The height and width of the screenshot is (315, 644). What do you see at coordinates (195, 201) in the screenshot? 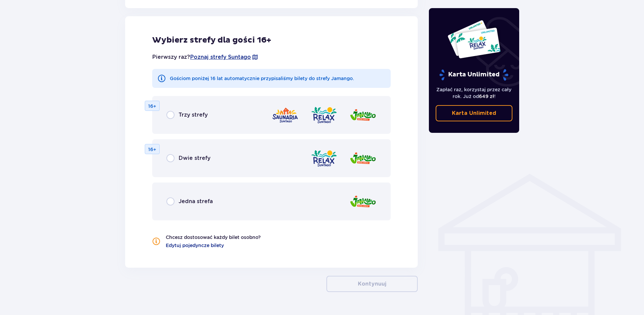
I see `p: Jedna strefa` at bounding box center [195, 201].